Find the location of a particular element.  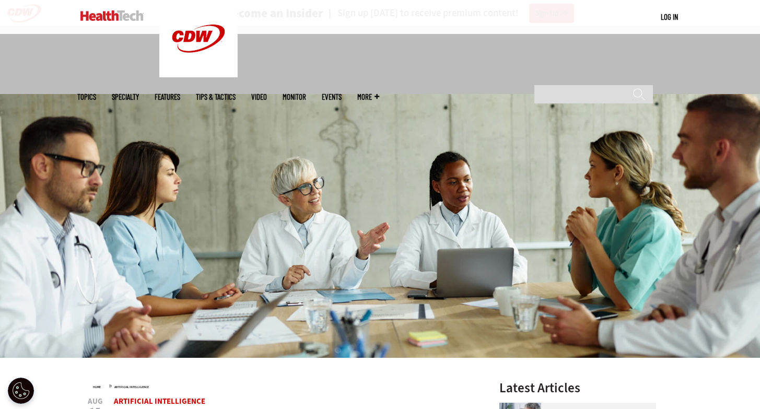

span: Topics is located at coordinates (87, 97).